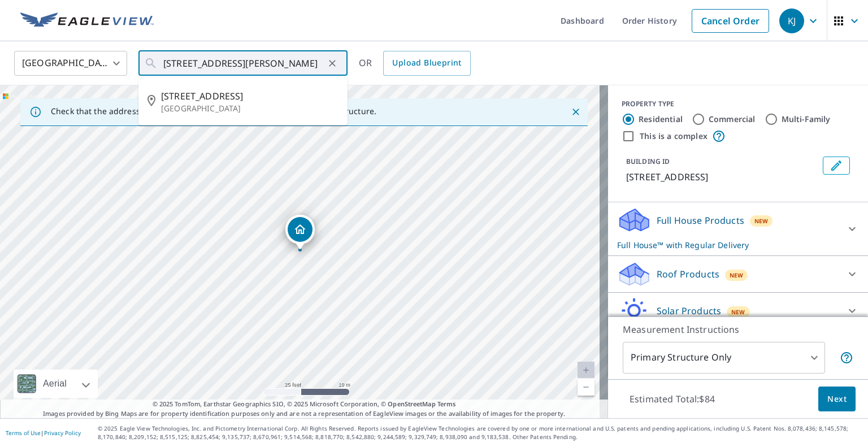 Image resolution: width=868 pixels, height=447 pixels. I want to click on div: Solar ProductsNew, so click(738, 311).